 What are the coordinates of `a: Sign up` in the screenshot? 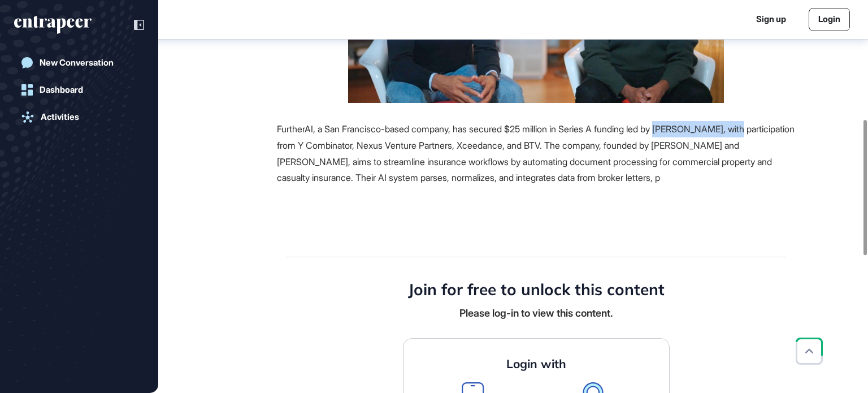 It's located at (771, 19).